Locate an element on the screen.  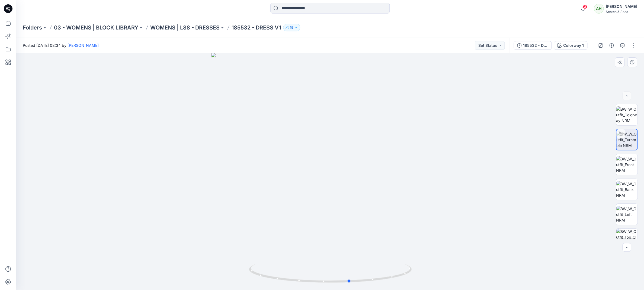
div: Colorway 1 is located at coordinates (574, 46).